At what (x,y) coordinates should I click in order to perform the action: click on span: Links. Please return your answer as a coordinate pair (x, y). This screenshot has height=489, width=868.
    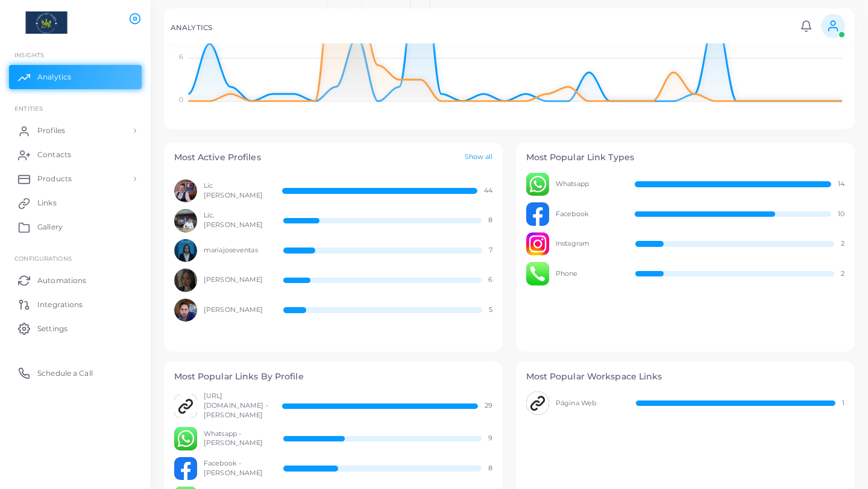
    Looking at the image, I should click on (47, 203).